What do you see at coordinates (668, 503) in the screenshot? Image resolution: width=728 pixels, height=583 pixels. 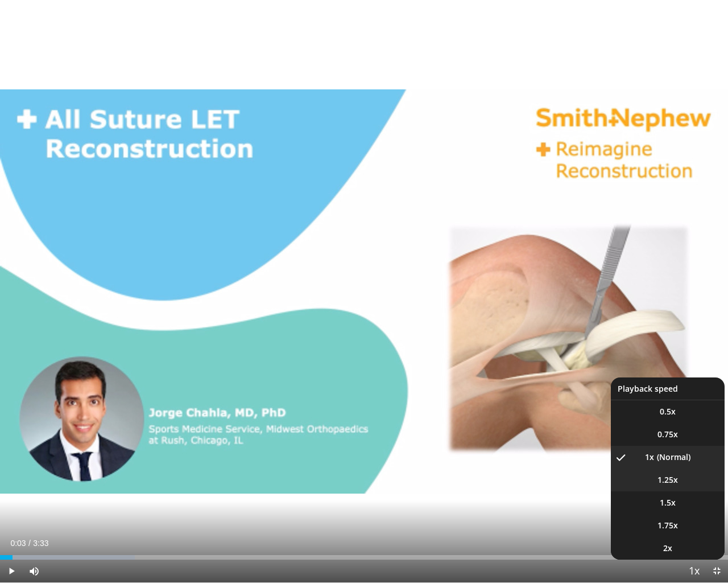 I see `span: 1.5x` at bounding box center [668, 503].